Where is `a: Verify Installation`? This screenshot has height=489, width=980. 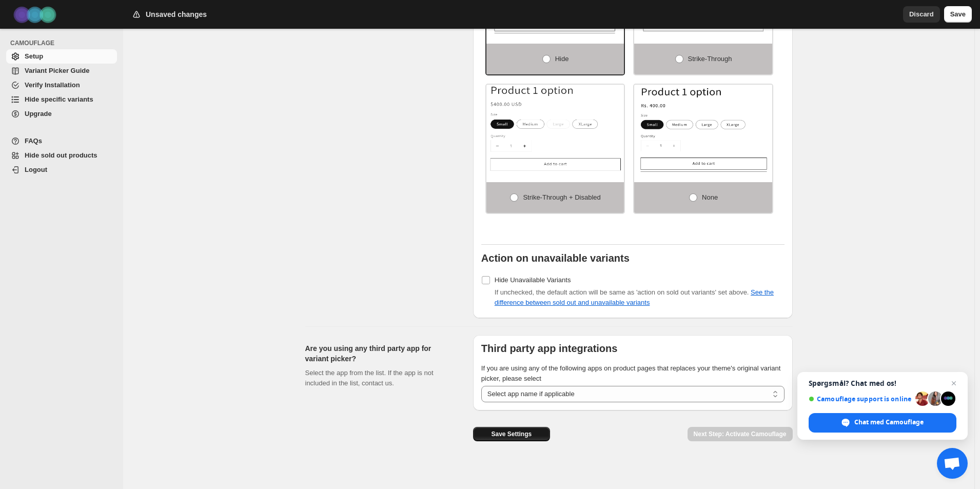 a: Verify Installation is located at coordinates (61, 86).